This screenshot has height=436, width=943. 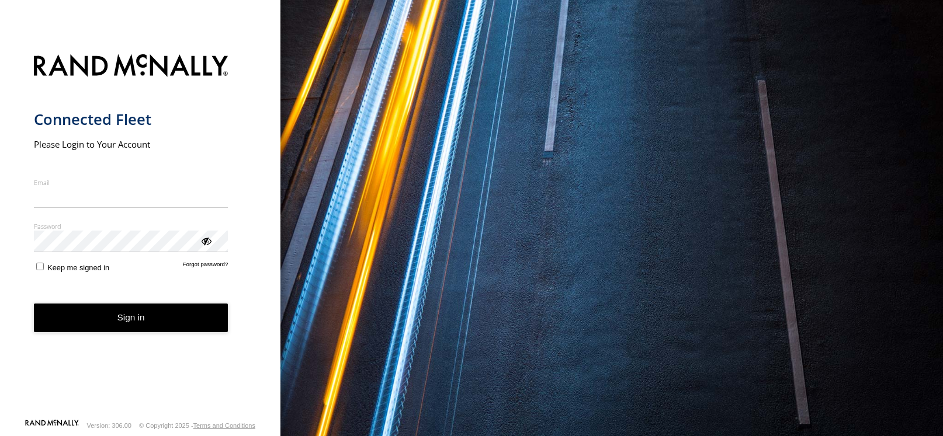 I want to click on button: Sign in, so click(x=131, y=318).